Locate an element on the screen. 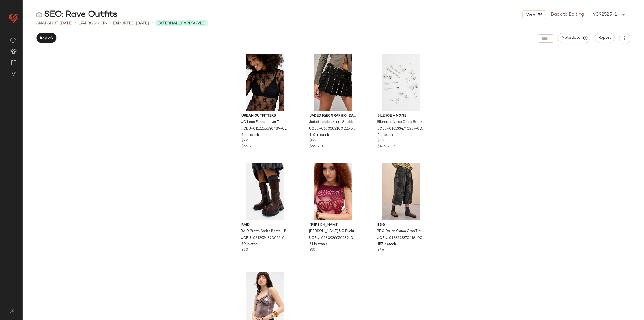  button: Metadata is located at coordinates (574, 38).